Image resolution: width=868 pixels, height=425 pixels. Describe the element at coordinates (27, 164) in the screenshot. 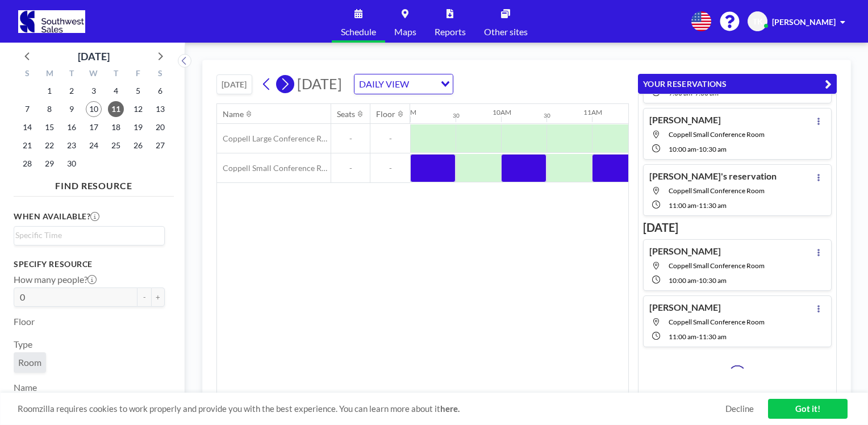

I see `span: Sunday, September 28, 2025` at that location.